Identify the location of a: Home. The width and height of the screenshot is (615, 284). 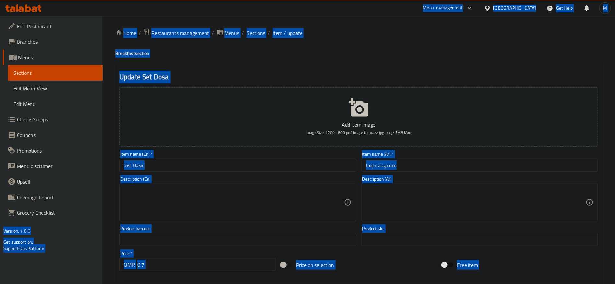
(126, 33).